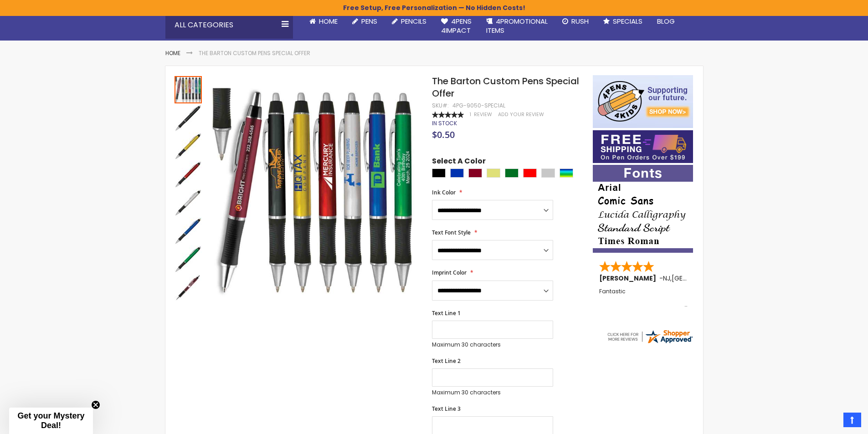  I want to click on span: Text Line 2, so click(446, 361).